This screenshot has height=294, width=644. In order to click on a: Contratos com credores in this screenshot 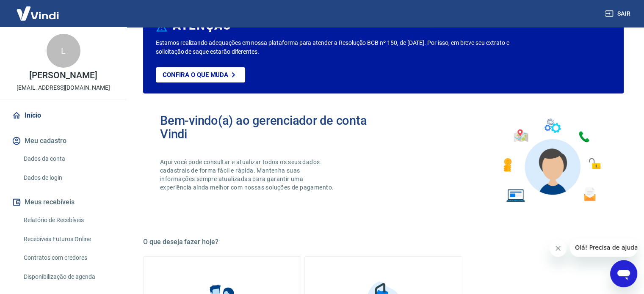, I will do `click(68, 258)`.